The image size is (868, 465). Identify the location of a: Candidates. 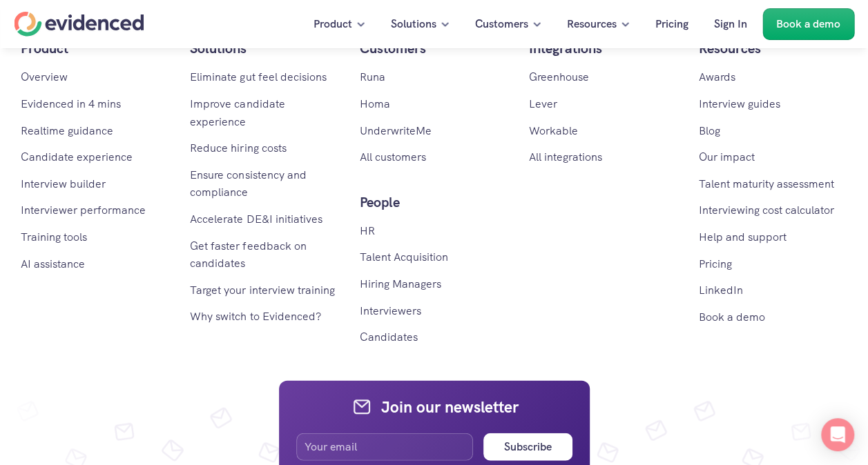
(388, 336).